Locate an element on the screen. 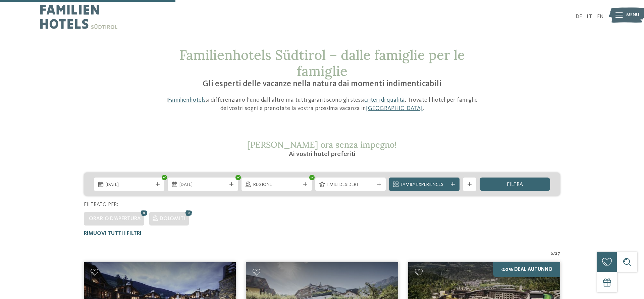 This screenshot has height=299, width=644. a: DE is located at coordinates (579, 17).